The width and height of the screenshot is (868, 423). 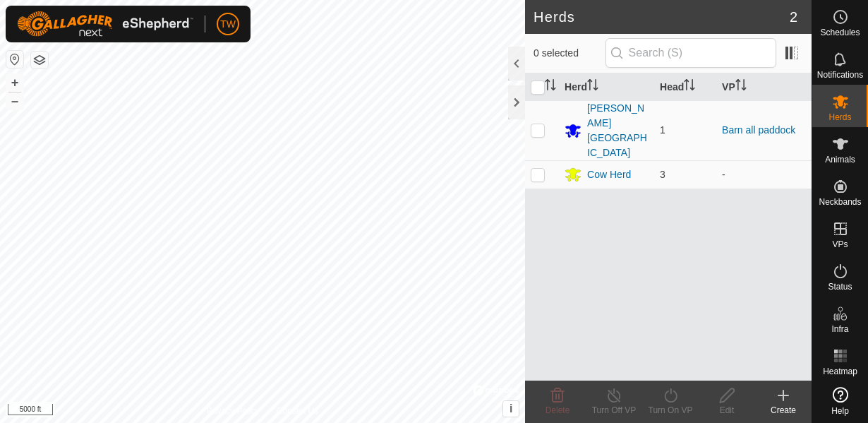 What do you see at coordinates (840, 32) in the screenshot?
I see `span: Schedules` at bounding box center [840, 32].